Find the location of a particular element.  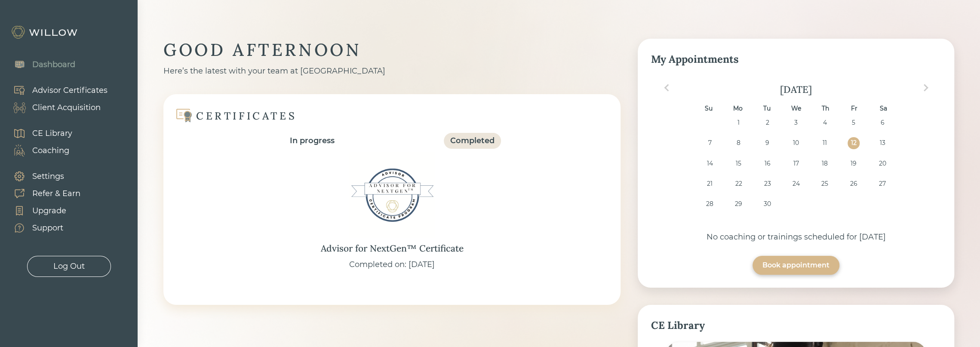

a: Advisor Certificates is located at coordinates (56, 91).